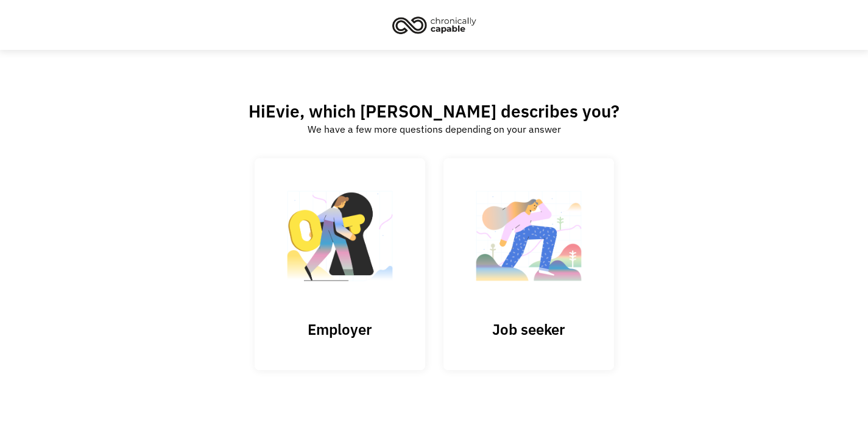 This screenshot has width=868, height=445. I want to click on h3: Job seeker, so click(529, 330).